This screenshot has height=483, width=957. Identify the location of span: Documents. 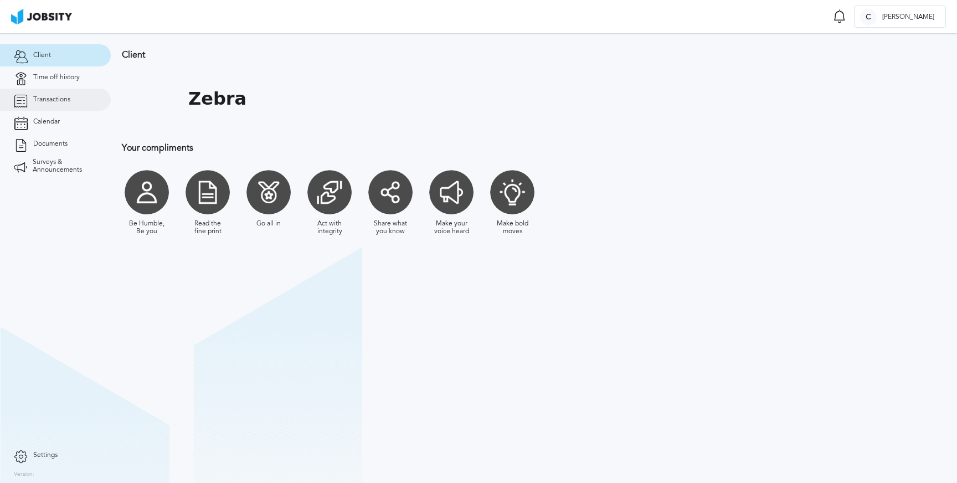
(50, 144).